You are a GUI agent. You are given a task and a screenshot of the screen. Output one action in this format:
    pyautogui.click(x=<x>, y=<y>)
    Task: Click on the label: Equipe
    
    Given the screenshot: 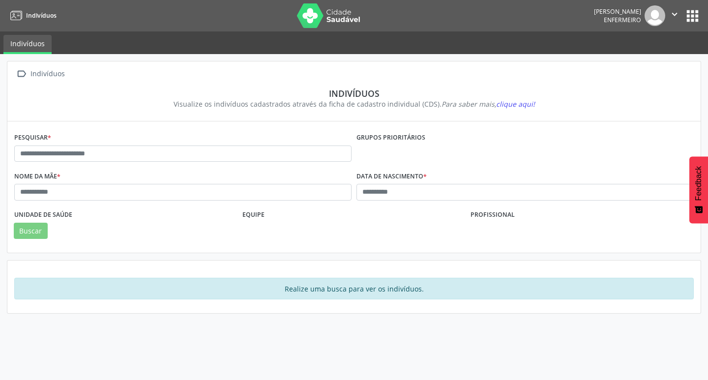 What is the action you would take?
    pyautogui.click(x=253, y=215)
    